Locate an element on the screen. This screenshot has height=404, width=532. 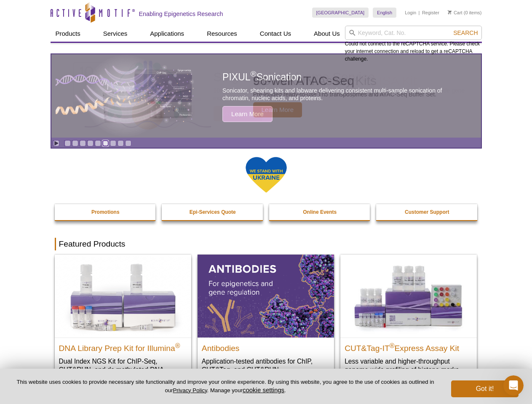
a: Cart is located at coordinates (454, 12).